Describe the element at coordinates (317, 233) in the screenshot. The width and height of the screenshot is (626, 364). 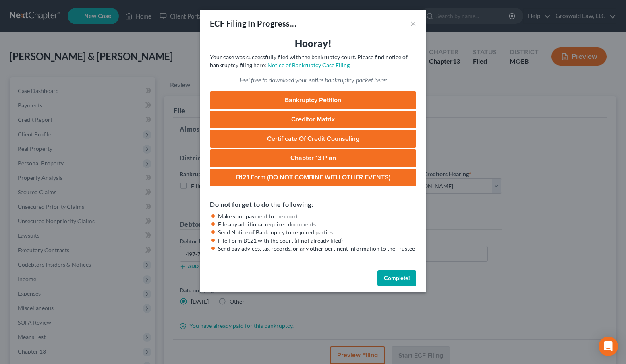
I see `li: Send Notice of Bankruptcy to required parties` at that location.